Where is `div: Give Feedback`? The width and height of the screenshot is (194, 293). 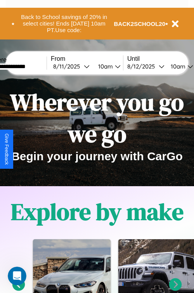
div: Give Feedback is located at coordinates (7, 149).